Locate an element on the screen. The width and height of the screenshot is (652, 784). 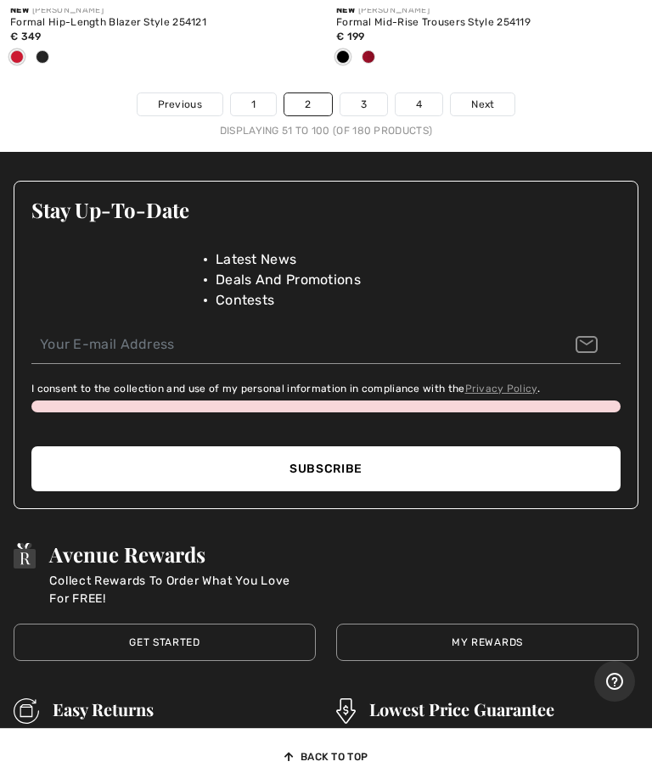
a: Privacy Policy is located at coordinates (501, 389).